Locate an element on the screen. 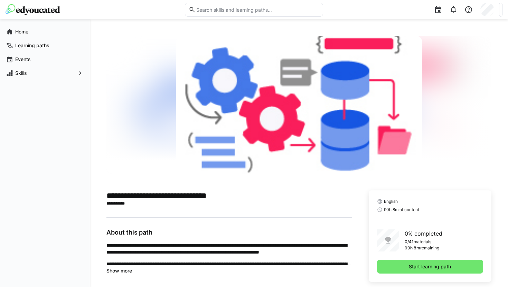 The height and width of the screenshot is (287, 508). span: English is located at coordinates (391, 202).